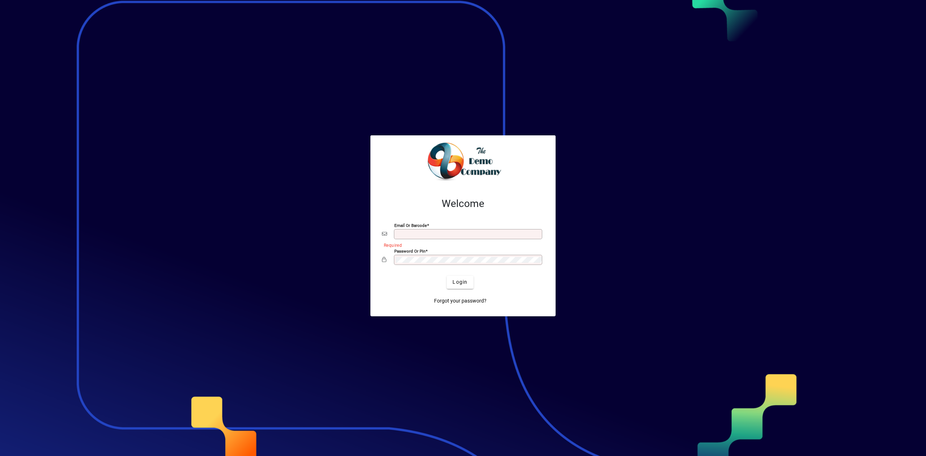 The height and width of the screenshot is (456, 926). What do you see at coordinates (460, 301) in the screenshot?
I see `span: Forgot your password?` at bounding box center [460, 301].